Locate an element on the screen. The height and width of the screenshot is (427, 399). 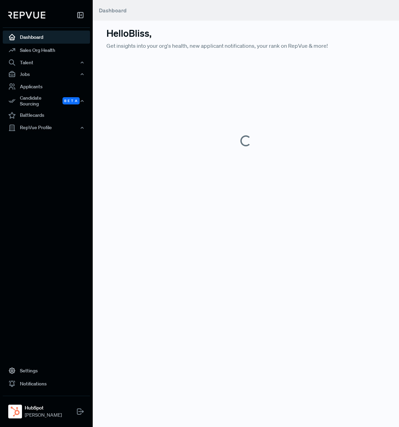
div: Jobs is located at coordinates (46, 74).